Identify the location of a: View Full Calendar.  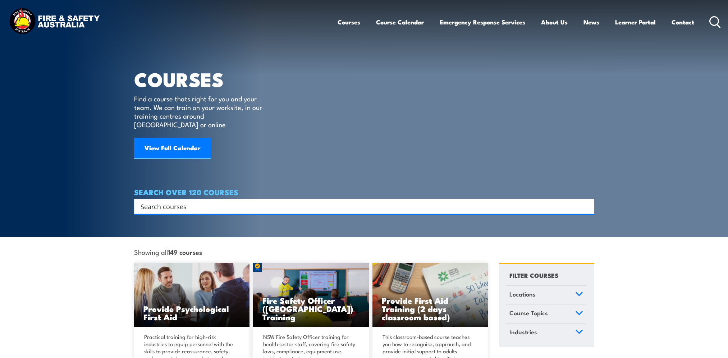
(173, 148).